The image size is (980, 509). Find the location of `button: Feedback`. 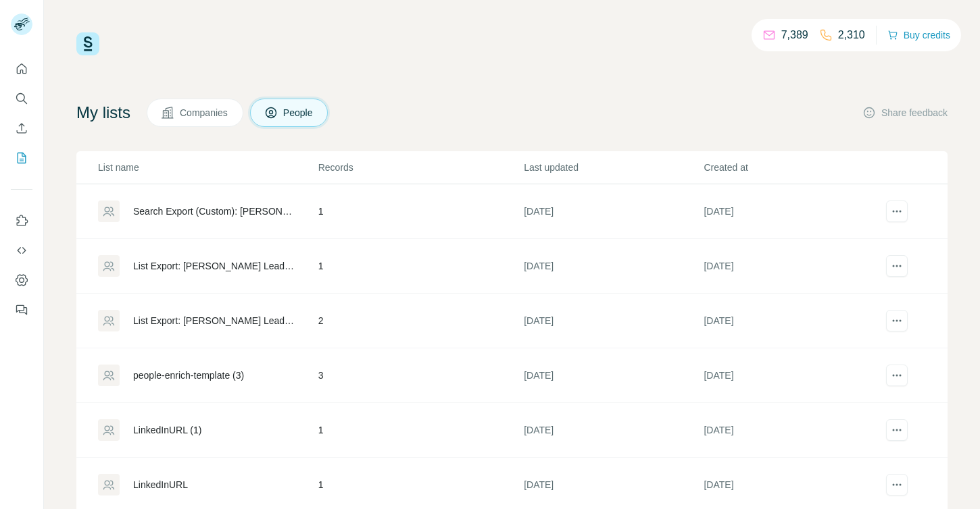

button: Feedback is located at coordinates (21, 310).